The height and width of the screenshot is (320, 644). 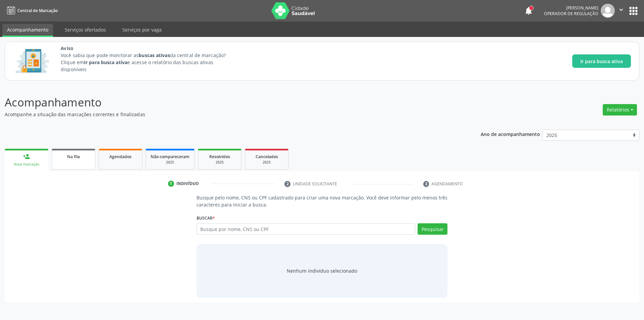 What do you see at coordinates (106, 62) in the screenshot?
I see `strong: Ir para busca ativa` at bounding box center [106, 62].